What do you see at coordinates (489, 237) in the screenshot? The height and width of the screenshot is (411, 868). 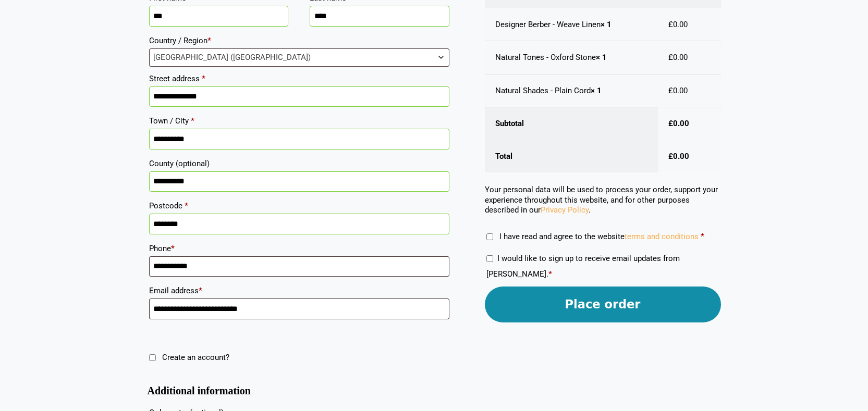 I see `input: I have read and agree to the websiteterms and conditions *` at bounding box center [489, 237].